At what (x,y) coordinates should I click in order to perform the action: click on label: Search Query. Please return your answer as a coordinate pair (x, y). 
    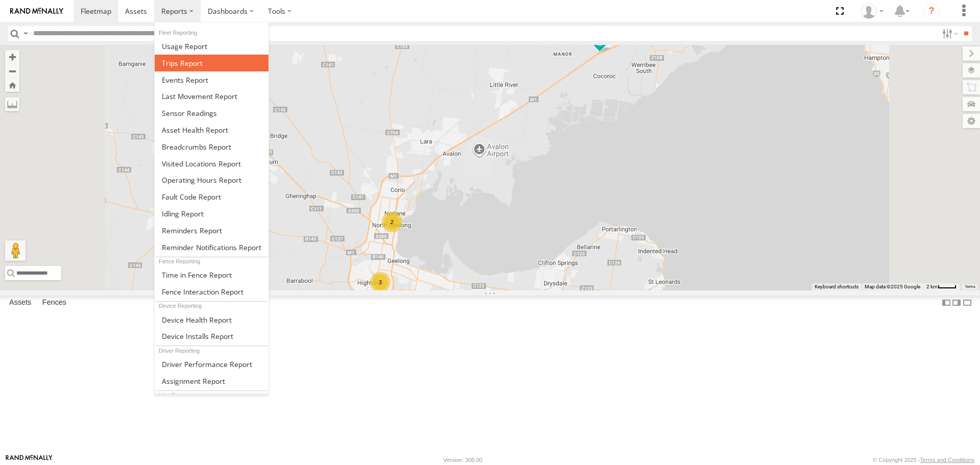
    Looking at the image, I should click on (25, 33).